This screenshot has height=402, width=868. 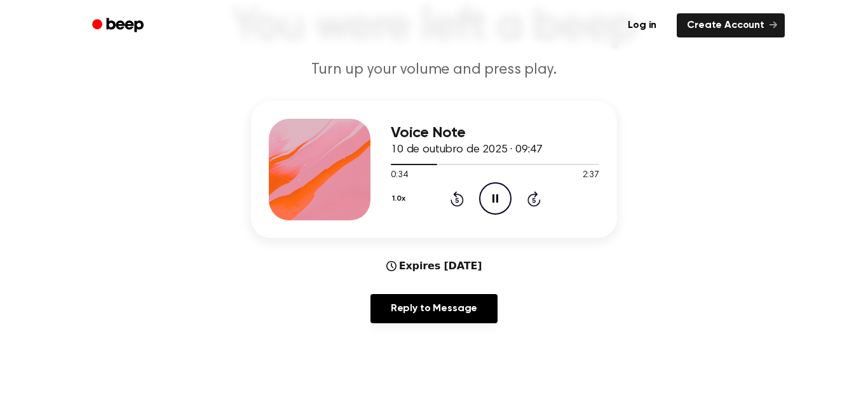 I want to click on span: 0:34, so click(x=399, y=176).